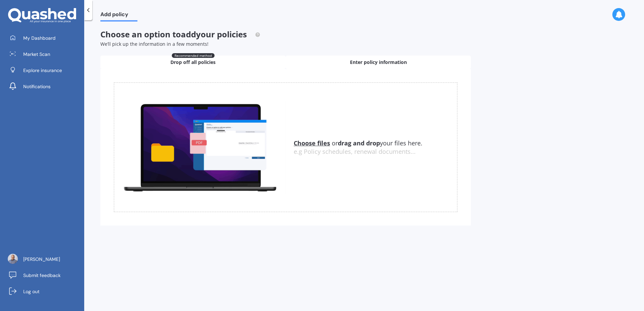 The width and height of the screenshot is (644, 311). What do you see at coordinates (193, 62) in the screenshot?
I see `span: Drop off all policies` at bounding box center [193, 62].